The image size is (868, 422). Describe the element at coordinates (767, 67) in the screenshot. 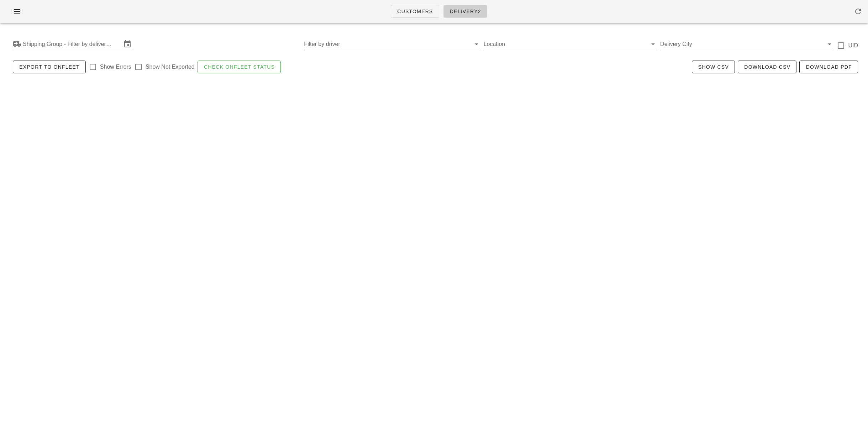

I see `button: Download CSV` at that location.